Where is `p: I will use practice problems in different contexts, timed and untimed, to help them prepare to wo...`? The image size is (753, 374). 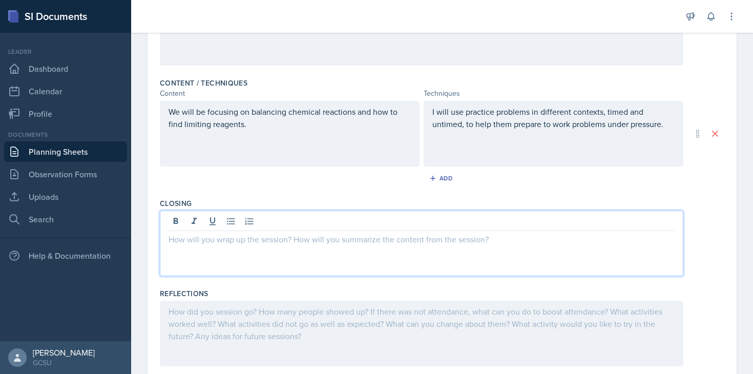 p: I will use practice problems in different contexts, timed and untimed, to help them prepare to wo... is located at coordinates (554, 118).